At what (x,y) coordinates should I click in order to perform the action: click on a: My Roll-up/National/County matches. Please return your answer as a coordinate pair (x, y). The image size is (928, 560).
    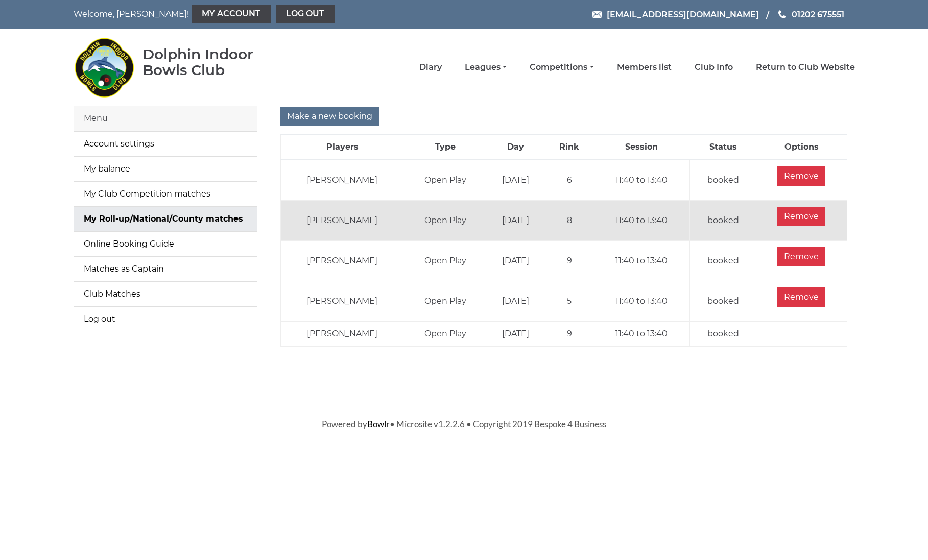
    Looking at the image, I should click on (165, 219).